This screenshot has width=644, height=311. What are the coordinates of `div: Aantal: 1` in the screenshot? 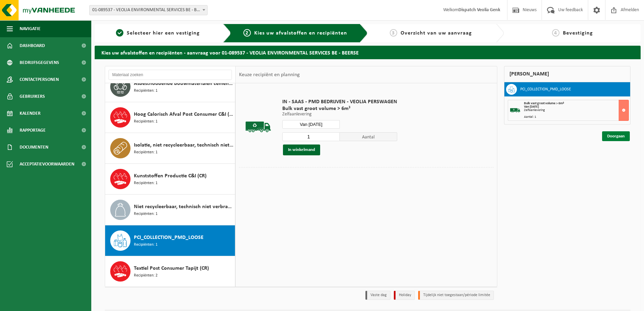 It's located at (576, 117).